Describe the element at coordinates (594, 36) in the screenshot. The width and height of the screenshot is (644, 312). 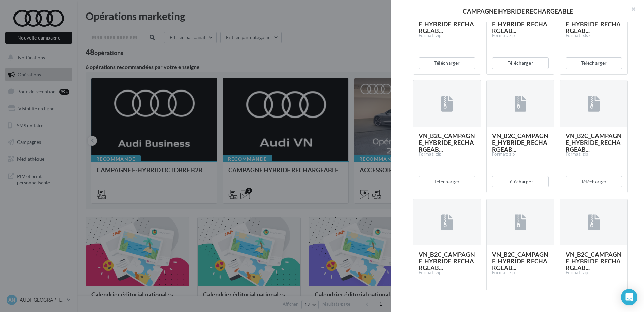
I see `div: Format: xlsx` at that location.